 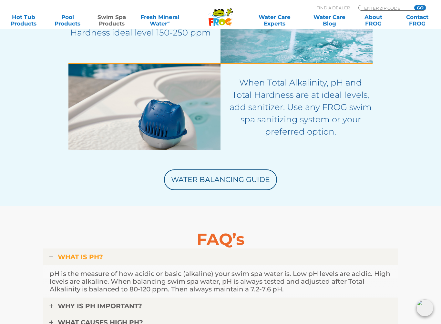 What do you see at coordinates (221, 180) in the screenshot?
I see `a: Water Balancing Guide` at bounding box center [221, 180].